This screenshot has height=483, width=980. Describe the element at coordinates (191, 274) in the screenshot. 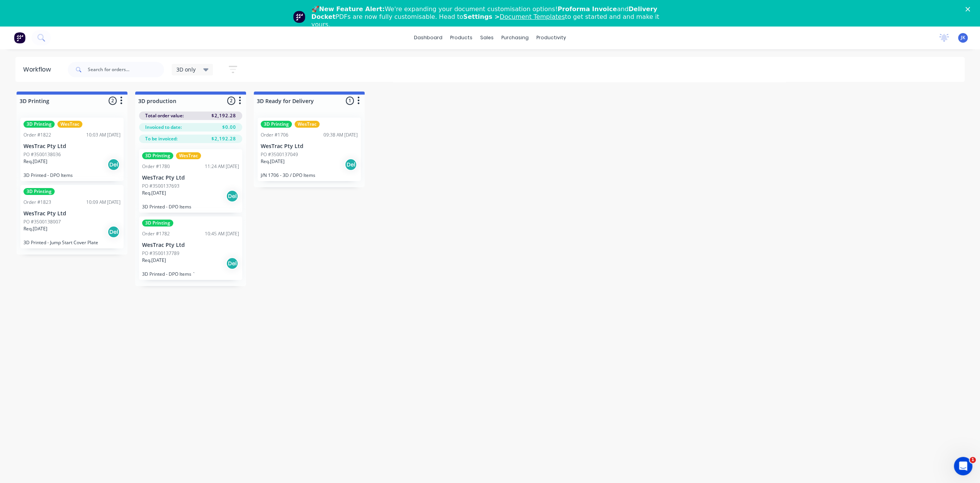

I see `p: 3D Printed - DPO Items `` at that location.